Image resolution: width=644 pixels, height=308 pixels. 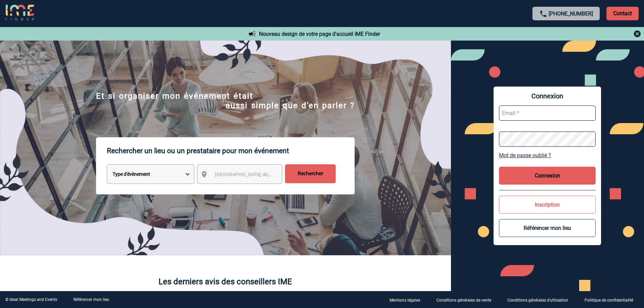 I want to click on a: Mot de passe oublié ?, so click(x=547, y=155).